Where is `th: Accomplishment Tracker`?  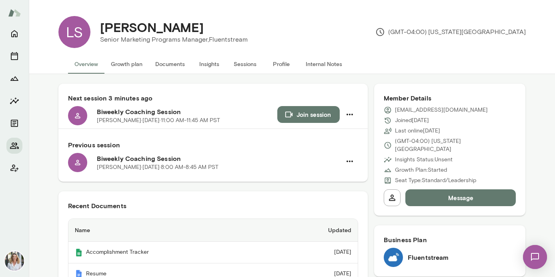 th: Accomplishment Tracker is located at coordinates (171, 253).